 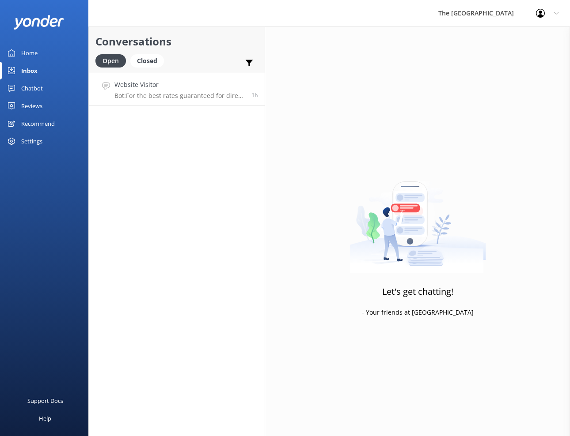 I want to click on div: Closed, so click(x=147, y=61).